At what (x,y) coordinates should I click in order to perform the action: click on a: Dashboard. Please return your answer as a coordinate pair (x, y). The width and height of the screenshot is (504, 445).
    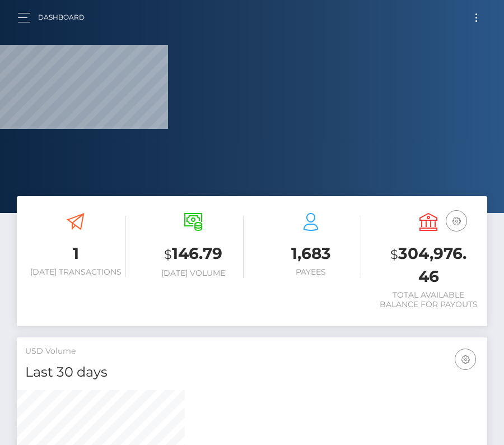
    Looking at the image, I should click on (61, 17).